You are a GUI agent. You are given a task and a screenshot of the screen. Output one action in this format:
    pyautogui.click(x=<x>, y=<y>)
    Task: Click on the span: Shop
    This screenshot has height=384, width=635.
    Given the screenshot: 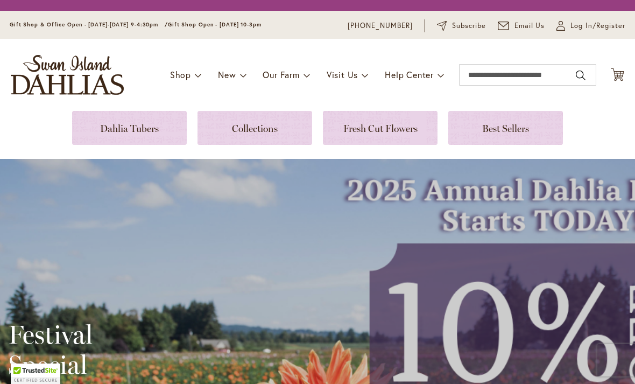 What is the action you would take?
    pyautogui.click(x=180, y=74)
    